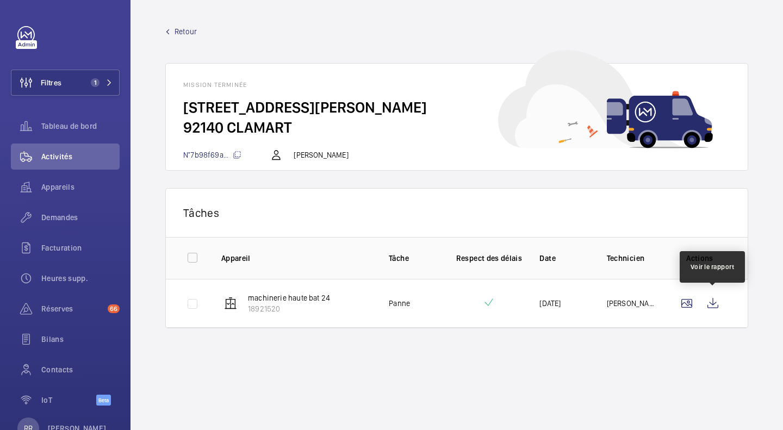  What do you see at coordinates (700, 258) in the screenshot?
I see `p: Actions` at bounding box center [700, 258].